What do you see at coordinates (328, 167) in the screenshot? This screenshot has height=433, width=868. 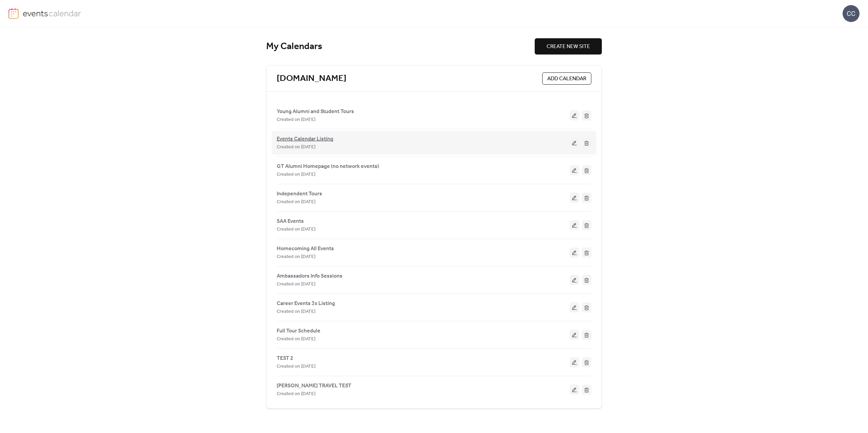 I see `span: GT Alumni Homepage (no network events)` at bounding box center [328, 167].